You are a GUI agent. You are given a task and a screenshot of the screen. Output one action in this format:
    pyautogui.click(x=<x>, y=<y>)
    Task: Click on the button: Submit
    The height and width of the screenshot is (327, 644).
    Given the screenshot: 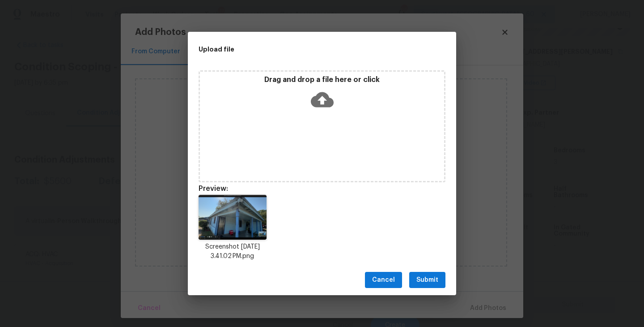 What is the action you would take?
    pyautogui.click(x=427, y=280)
    